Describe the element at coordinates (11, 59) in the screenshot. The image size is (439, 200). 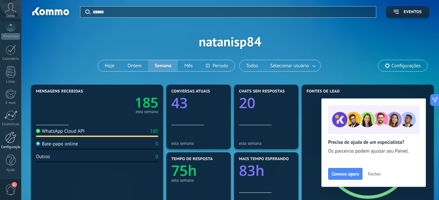
I see `div: Calendário` at that location.